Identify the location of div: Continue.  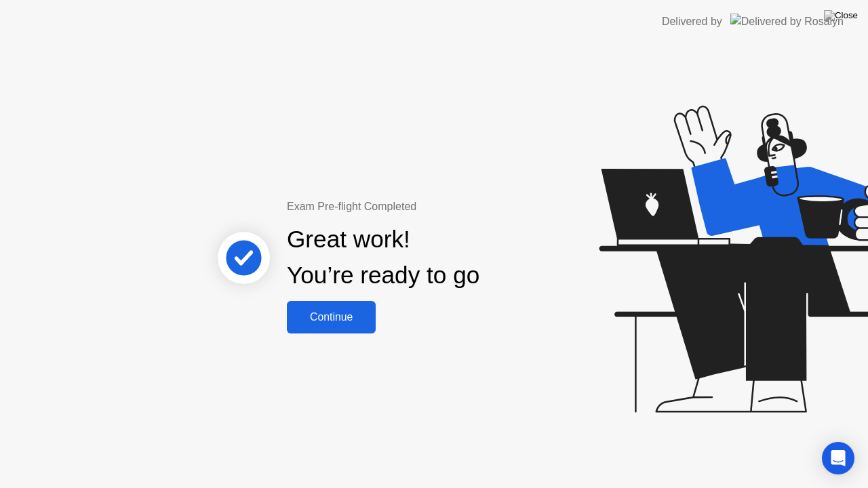
(331, 317).